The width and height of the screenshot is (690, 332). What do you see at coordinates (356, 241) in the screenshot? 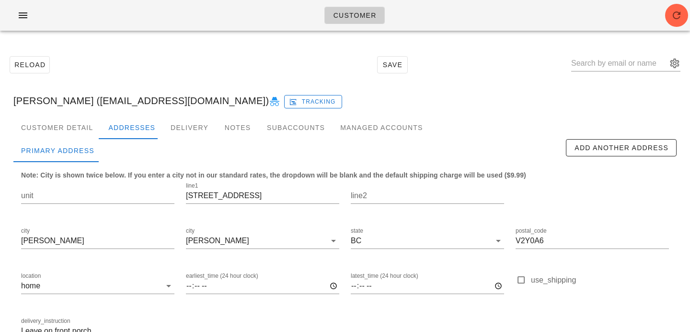
I see `div: BC` at bounding box center [356, 241].